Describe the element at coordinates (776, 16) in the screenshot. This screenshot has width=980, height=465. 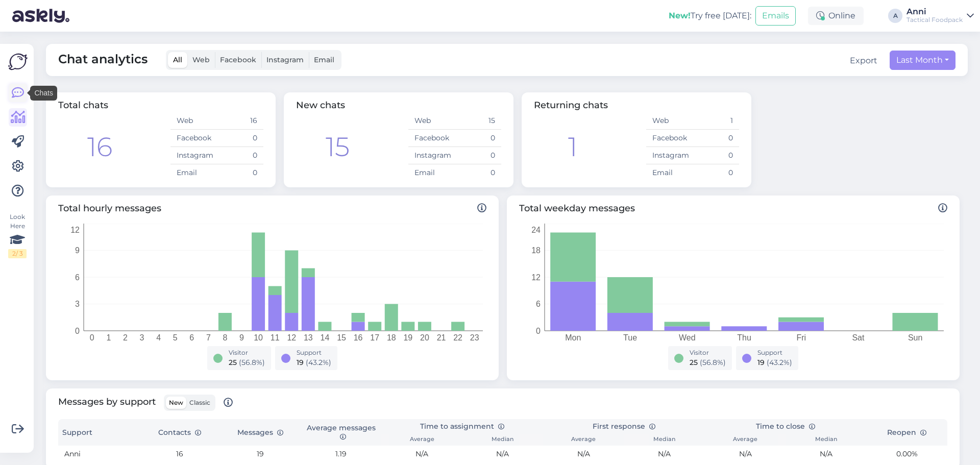
I see `button: Emails` at that location.